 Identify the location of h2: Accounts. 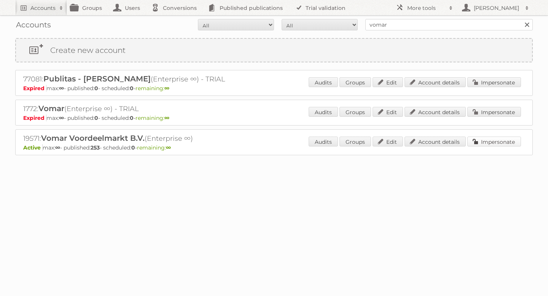
(43, 8).